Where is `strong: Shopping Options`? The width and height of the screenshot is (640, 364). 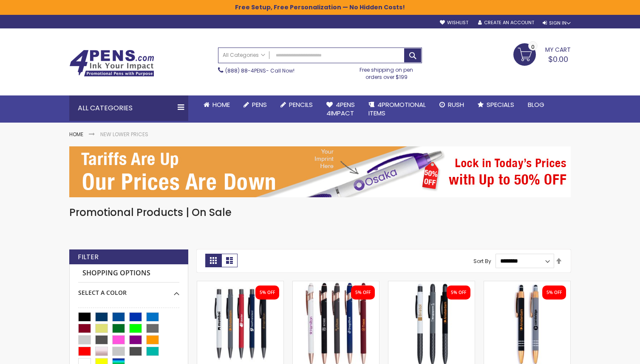 strong: Shopping Options is located at coordinates (129, 273).